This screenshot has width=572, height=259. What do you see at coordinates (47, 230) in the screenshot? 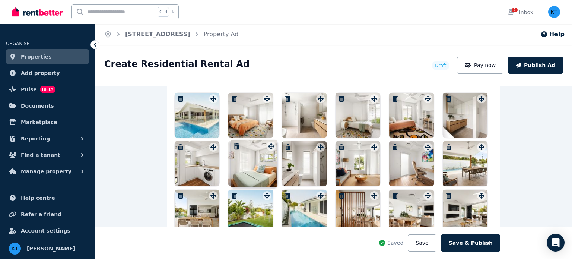
I see `a: Account settings` at bounding box center [47, 230].